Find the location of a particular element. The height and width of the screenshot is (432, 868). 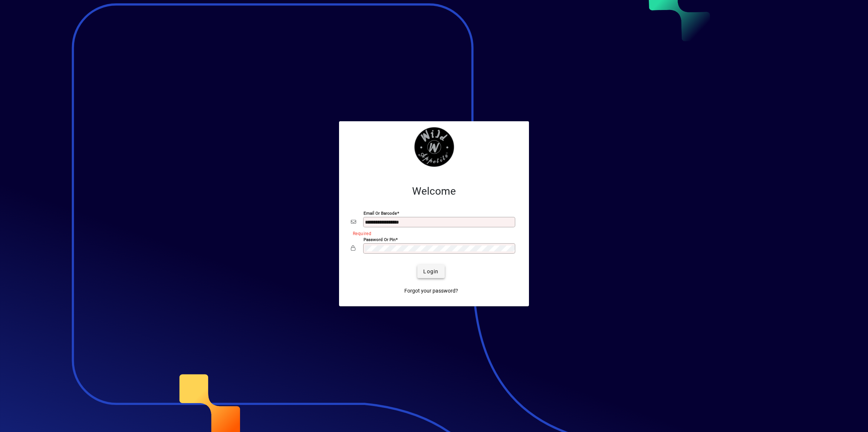

a: Forgot your password? is located at coordinates (431, 290).